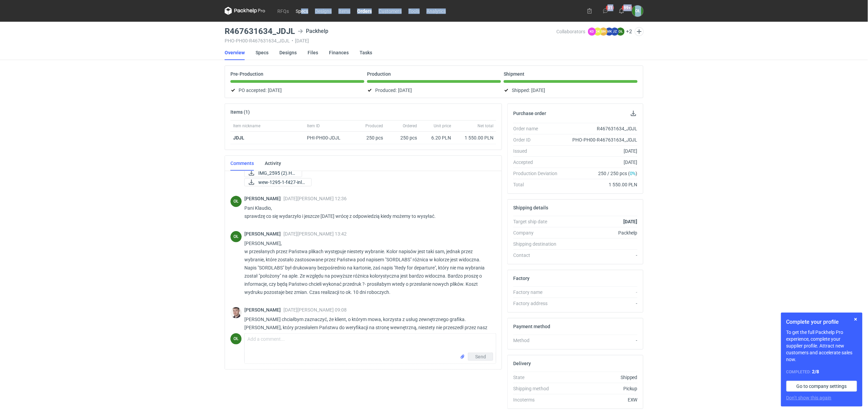  What do you see at coordinates (538, 233) in the screenshot?
I see `div: Company` at bounding box center [538, 233].